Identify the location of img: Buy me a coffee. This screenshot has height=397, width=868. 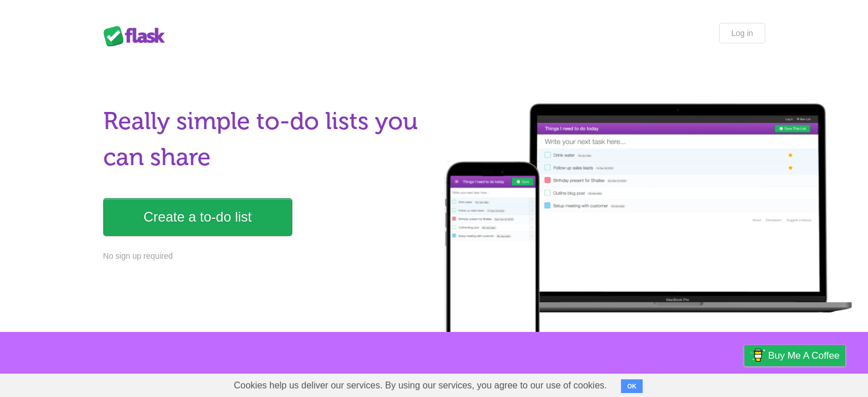
(757, 356).